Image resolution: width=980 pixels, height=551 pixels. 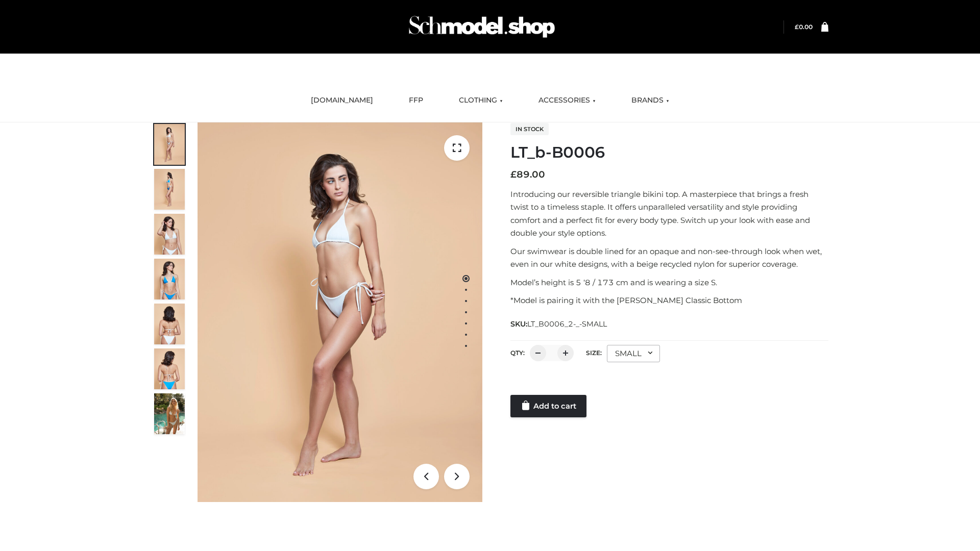 I want to click on h1: LT_b-B0006, so click(x=669, y=153).